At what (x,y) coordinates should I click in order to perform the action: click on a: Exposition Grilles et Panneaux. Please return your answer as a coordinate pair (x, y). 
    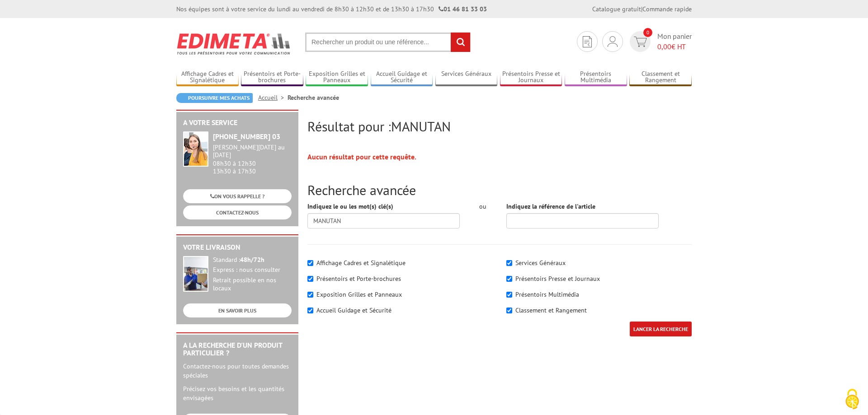
    Looking at the image, I should click on (337, 78).